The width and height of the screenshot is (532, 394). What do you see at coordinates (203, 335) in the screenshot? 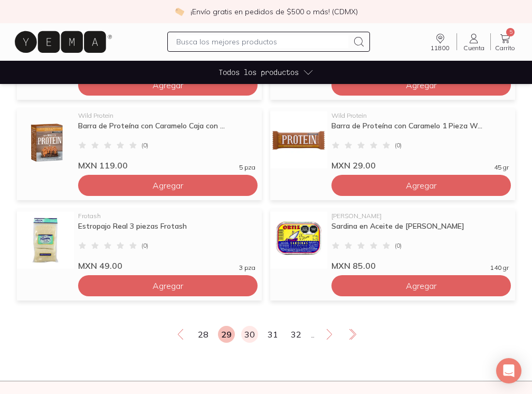
I see `a: 28` at bounding box center [203, 335].